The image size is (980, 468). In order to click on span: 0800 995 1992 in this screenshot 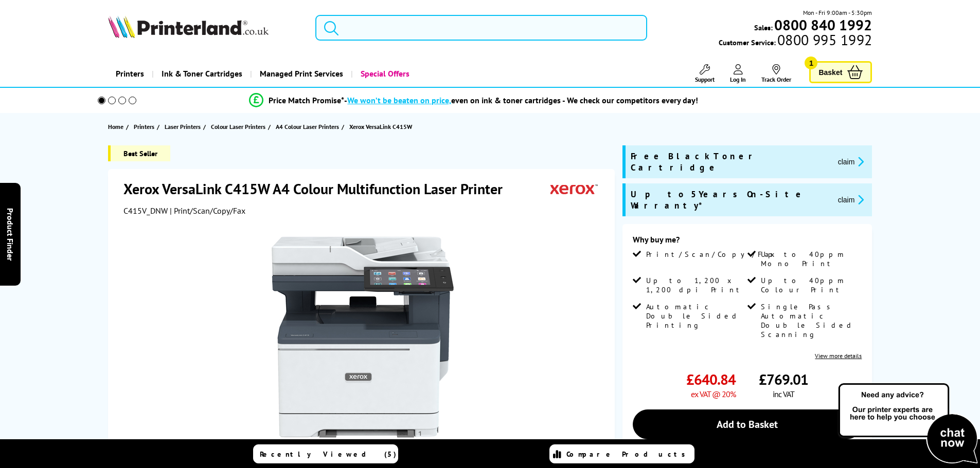, I will do `click(823, 39)`.